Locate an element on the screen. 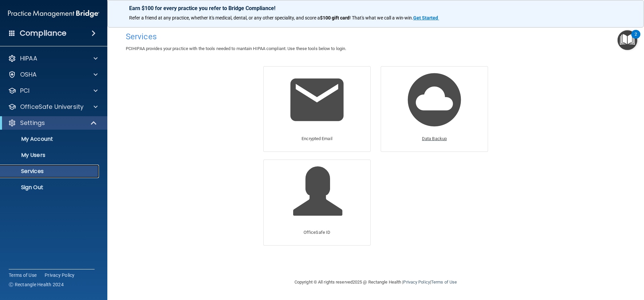 The width and height of the screenshot is (644, 300). button: Open Resource Center, 2 new notifications is located at coordinates (627, 40).